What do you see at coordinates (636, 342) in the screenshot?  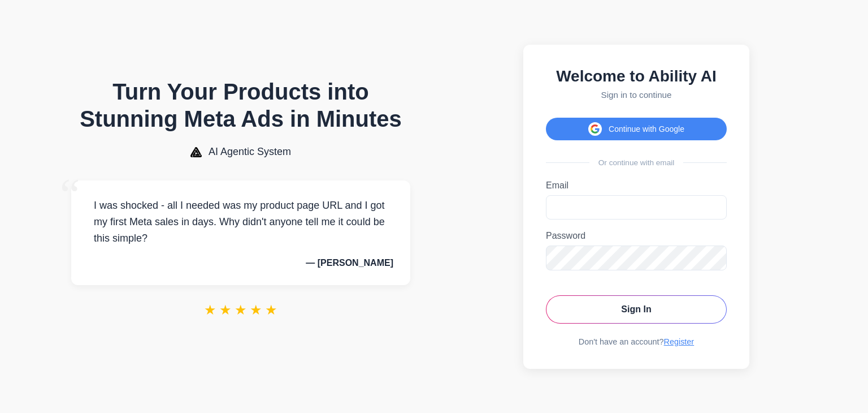 I see `div: Don't have an account?` at bounding box center [636, 342].